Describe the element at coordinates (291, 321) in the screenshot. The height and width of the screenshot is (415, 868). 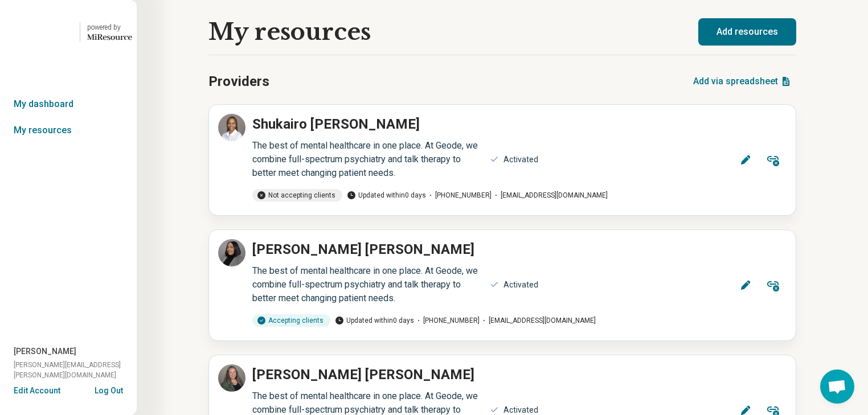
I see `div: Accepting clients` at that location.